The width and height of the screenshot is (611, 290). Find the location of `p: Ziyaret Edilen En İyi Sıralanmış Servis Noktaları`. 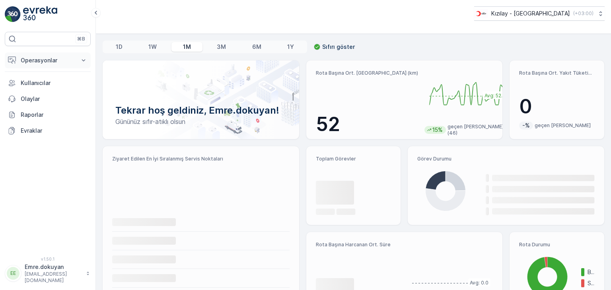

p: Ziyaret Edilen En İyi Sıralanmış Servis Noktaları is located at coordinates (201, 159).